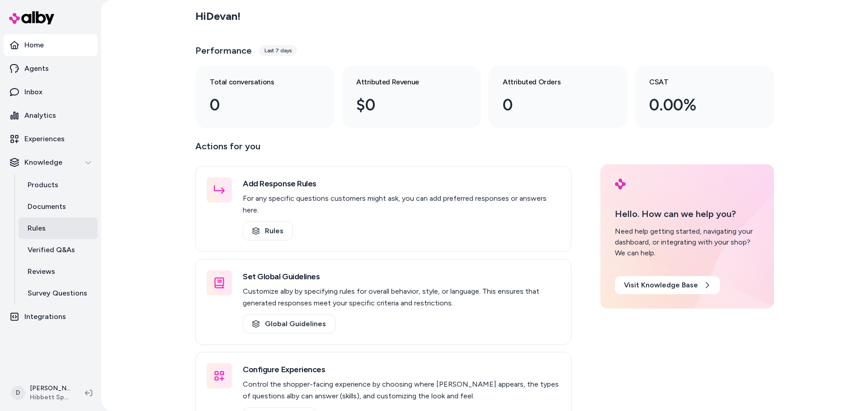  I want to click on a: Agents, so click(50, 69).